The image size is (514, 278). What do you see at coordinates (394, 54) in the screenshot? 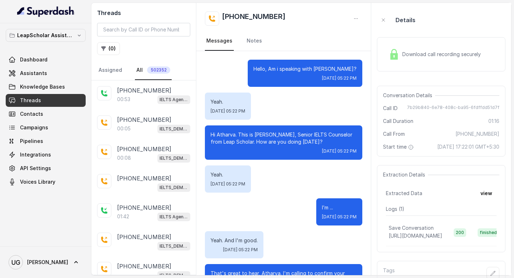
I see `img: Lock Icon` at bounding box center [394, 54].